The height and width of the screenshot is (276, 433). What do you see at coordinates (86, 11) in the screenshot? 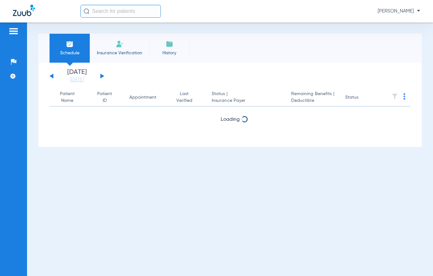
I see `img: Search Icon` at bounding box center [86, 11].